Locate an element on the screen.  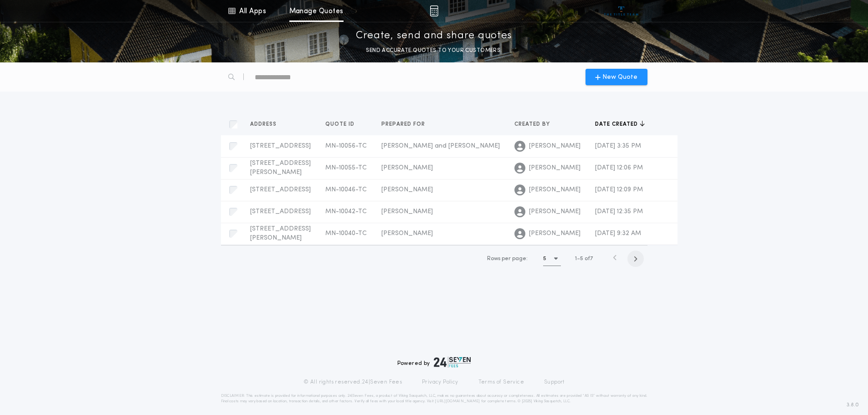
a: Support is located at coordinates (554, 382).